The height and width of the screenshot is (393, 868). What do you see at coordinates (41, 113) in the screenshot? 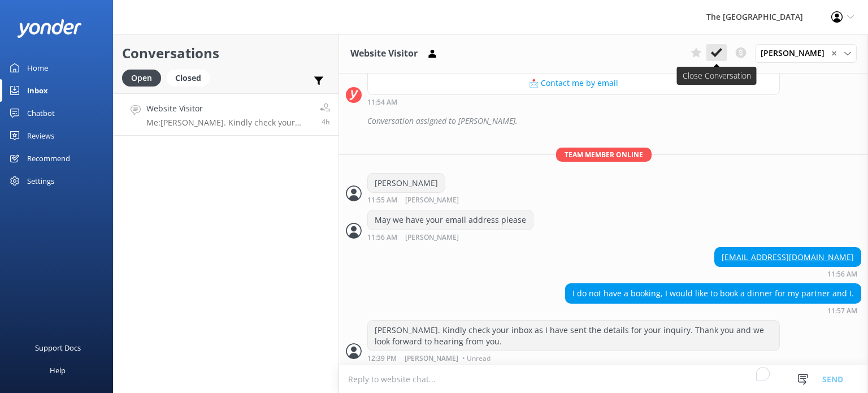
I see `div: Chatbot` at bounding box center [41, 113].